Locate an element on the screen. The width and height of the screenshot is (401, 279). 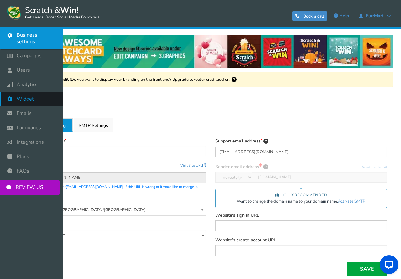
a: Visit Site URL is located at coordinates (193, 165).